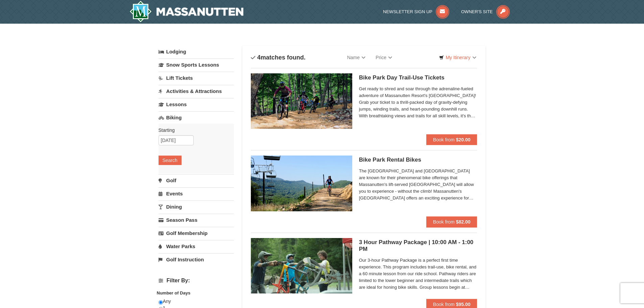 The image size is (644, 308). What do you see at coordinates (418, 274) in the screenshot?
I see `span: Our 3-hour Pathway Package is a perfect first time experience. This program includes trail-use, b...` at bounding box center [418, 274].